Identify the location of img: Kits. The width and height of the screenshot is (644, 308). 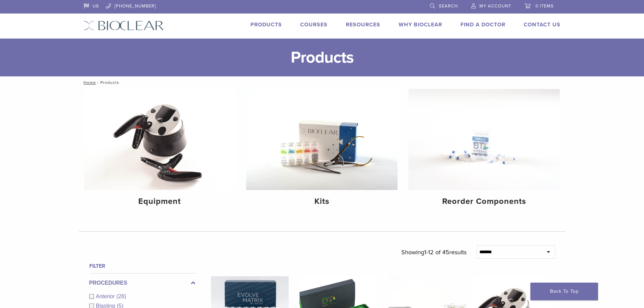
(322, 139).